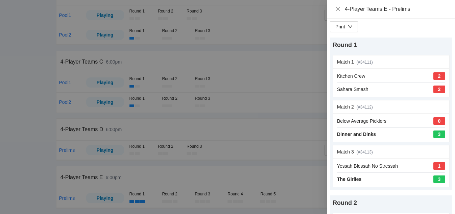  Describe the element at coordinates (365, 62) in the screenshot. I see `span: (# 34111 )` at that location.